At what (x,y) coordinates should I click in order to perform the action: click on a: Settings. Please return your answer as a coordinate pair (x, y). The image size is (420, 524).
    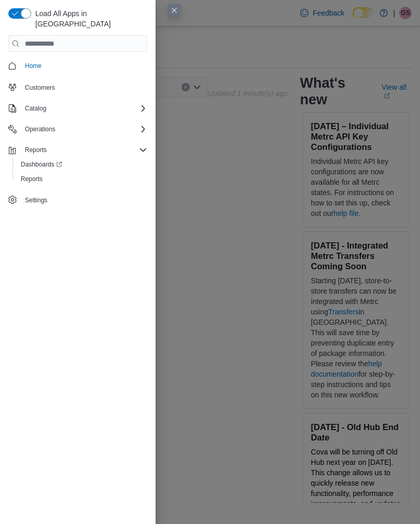
    Looking at the image, I should click on (36, 200).